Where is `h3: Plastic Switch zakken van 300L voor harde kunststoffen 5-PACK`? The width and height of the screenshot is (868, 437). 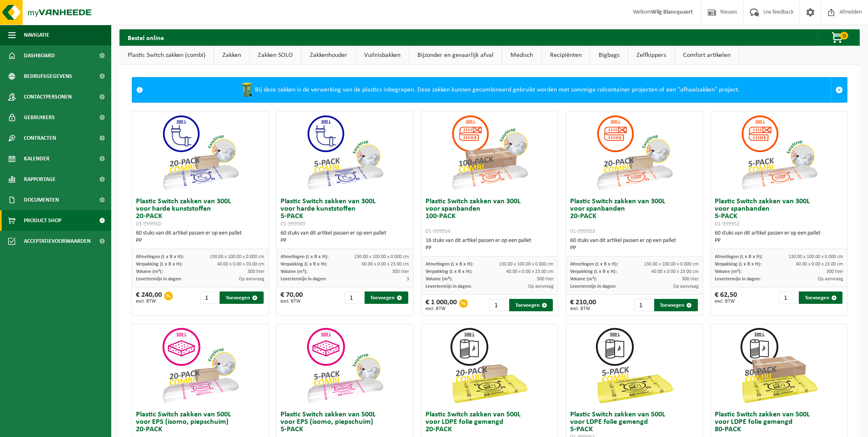 h3: Plastic Switch zakken van 300L voor harde kunststoffen 5-PACK is located at coordinates (345, 213).